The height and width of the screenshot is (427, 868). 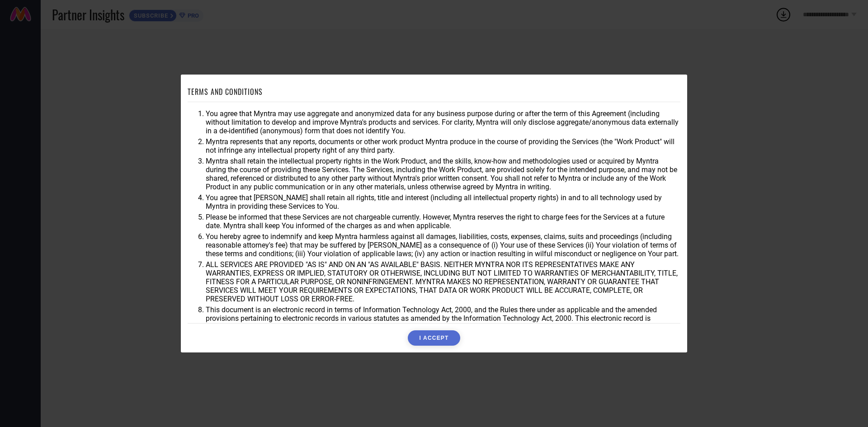 What do you see at coordinates (443, 245) in the screenshot?
I see `li: You hereby agree to indemnify and keep Myntra harmless against all damages, liabilities, costs, e...` at bounding box center [443, 245].